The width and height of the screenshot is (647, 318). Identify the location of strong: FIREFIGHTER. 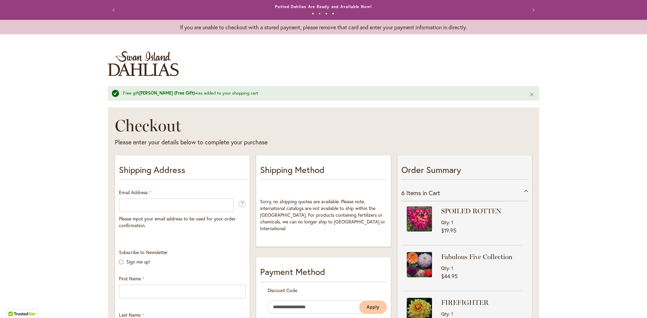
(481, 303).